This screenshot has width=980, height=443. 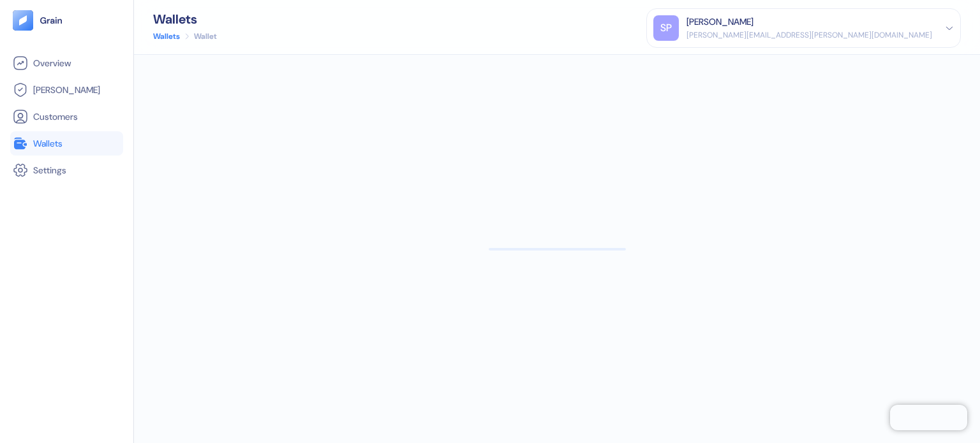 What do you see at coordinates (66, 116) in the screenshot?
I see `a: Customers` at bounding box center [66, 116].